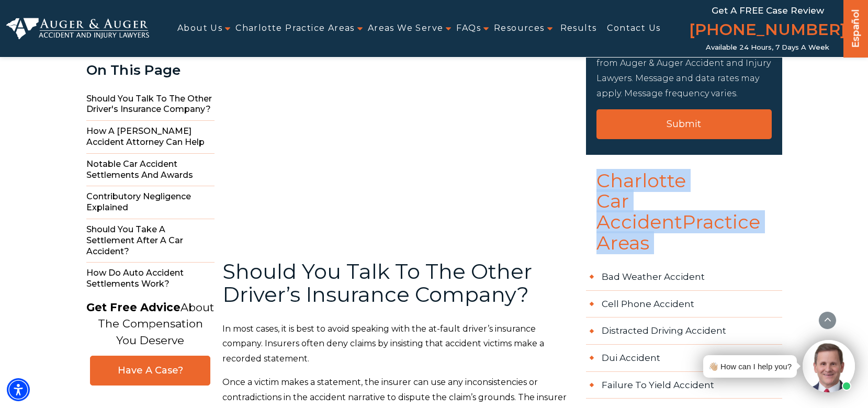 The height and width of the screenshot is (408, 868). What do you see at coordinates (634, 28) in the screenshot?
I see `a: Contact Us` at bounding box center [634, 28].